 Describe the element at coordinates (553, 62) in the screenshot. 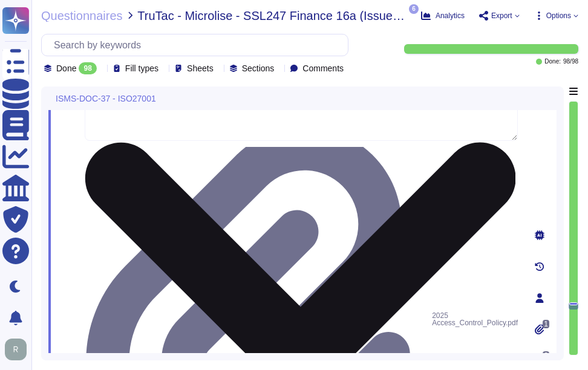

I see `span: Done:` at that location.